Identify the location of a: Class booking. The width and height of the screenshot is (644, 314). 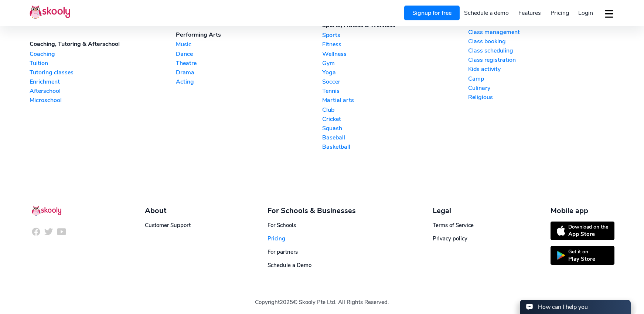
(541, 41).